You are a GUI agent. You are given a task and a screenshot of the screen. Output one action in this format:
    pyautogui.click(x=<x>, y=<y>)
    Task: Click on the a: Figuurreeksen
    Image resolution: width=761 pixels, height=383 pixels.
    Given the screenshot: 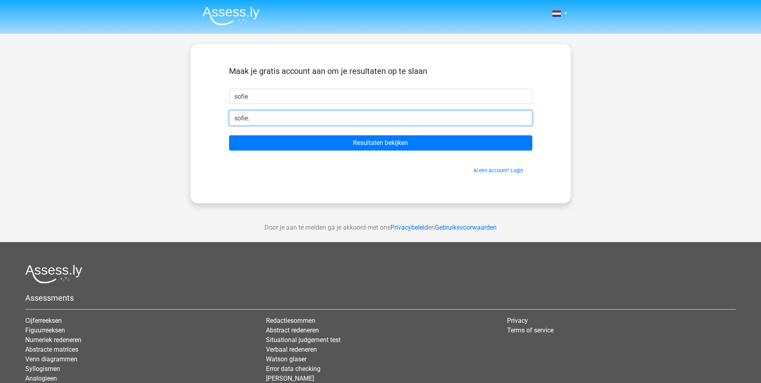 What is the action you would take?
    pyautogui.click(x=45, y=330)
    